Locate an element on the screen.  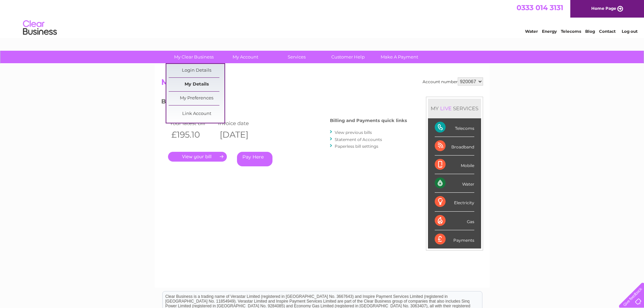
a: View previous bills is located at coordinates (353, 133).